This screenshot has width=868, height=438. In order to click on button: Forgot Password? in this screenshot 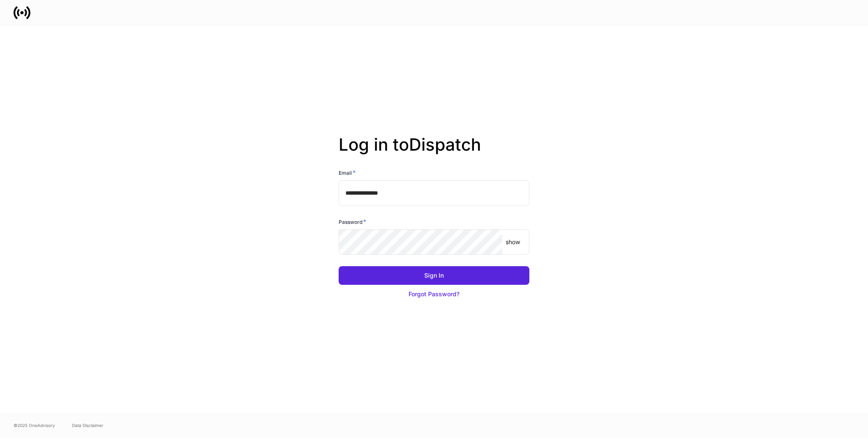, I will do `click(434, 294)`.